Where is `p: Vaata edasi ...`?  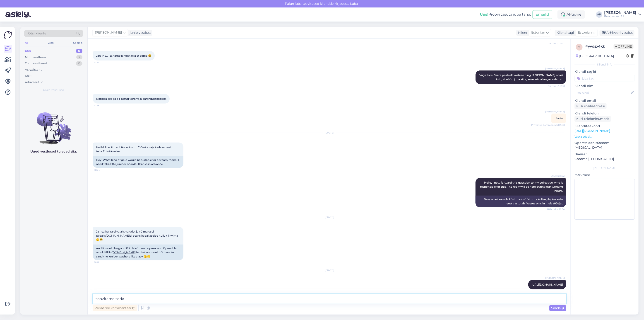
p: Vaata edasi ... is located at coordinates (604, 136).